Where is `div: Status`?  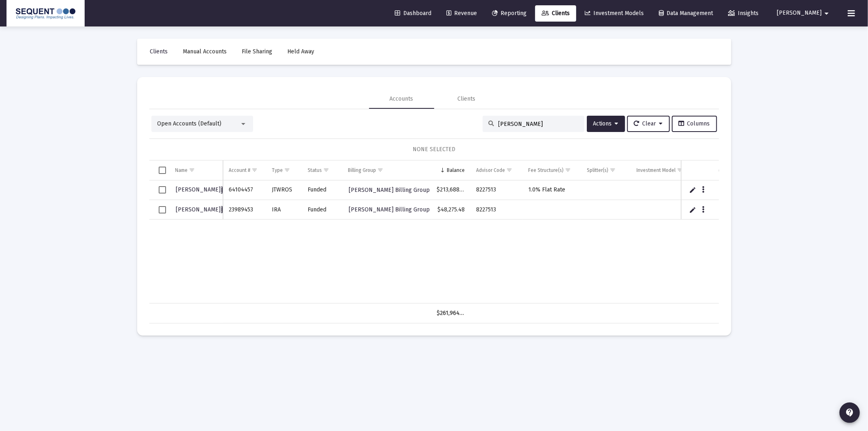 div: Status is located at coordinates (315, 170).